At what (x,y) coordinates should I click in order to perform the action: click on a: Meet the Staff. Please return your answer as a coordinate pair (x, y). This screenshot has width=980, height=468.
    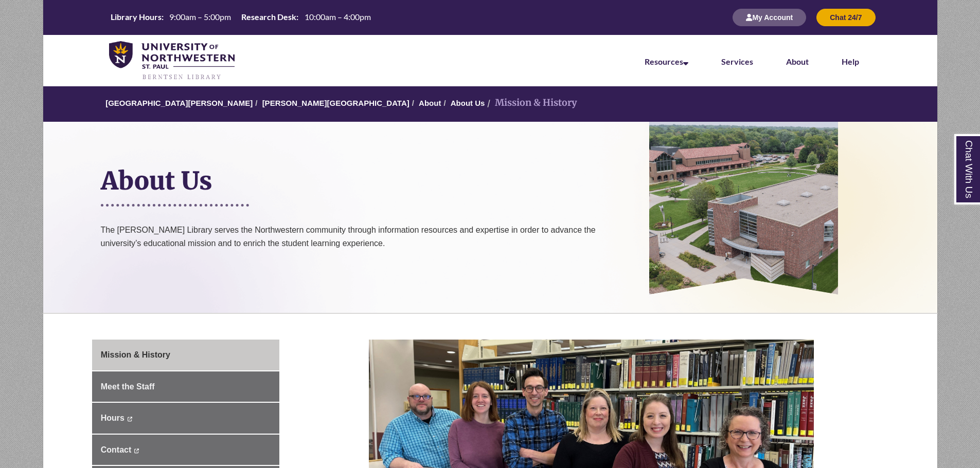
    Looking at the image, I should click on (186, 387).